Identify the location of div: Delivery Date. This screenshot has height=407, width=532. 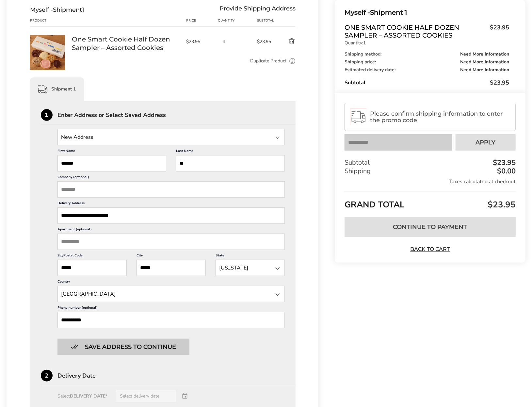
(176, 375).